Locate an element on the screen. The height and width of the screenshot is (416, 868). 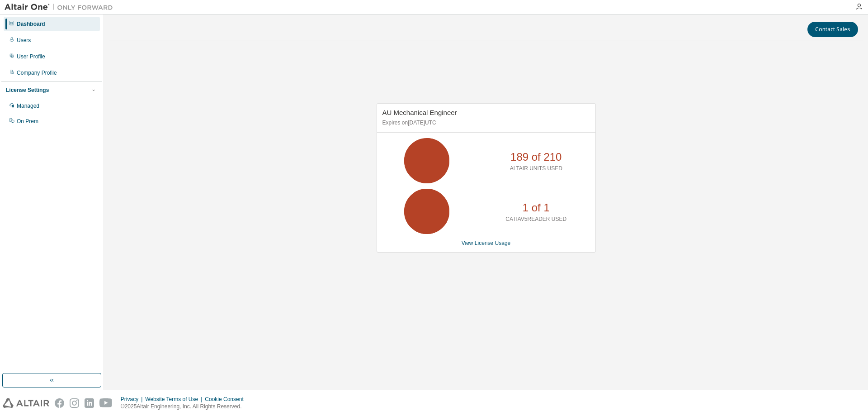
div: On Prem is located at coordinates (27, 121).